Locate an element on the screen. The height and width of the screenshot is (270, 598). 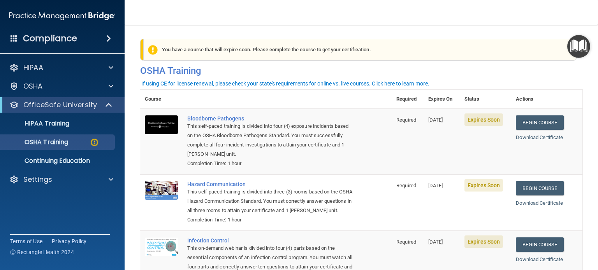
div: You have a course that will expire soon. Please complete the course to get your certification. is located at coordinates (360, 50).